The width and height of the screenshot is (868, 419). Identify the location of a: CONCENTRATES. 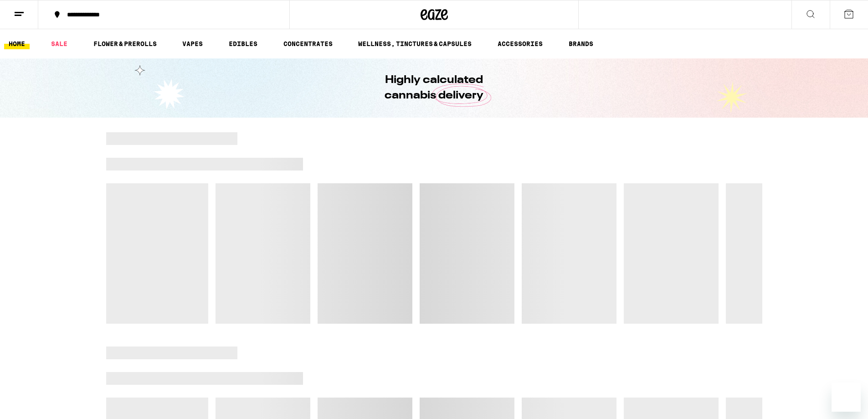
(308, 44).